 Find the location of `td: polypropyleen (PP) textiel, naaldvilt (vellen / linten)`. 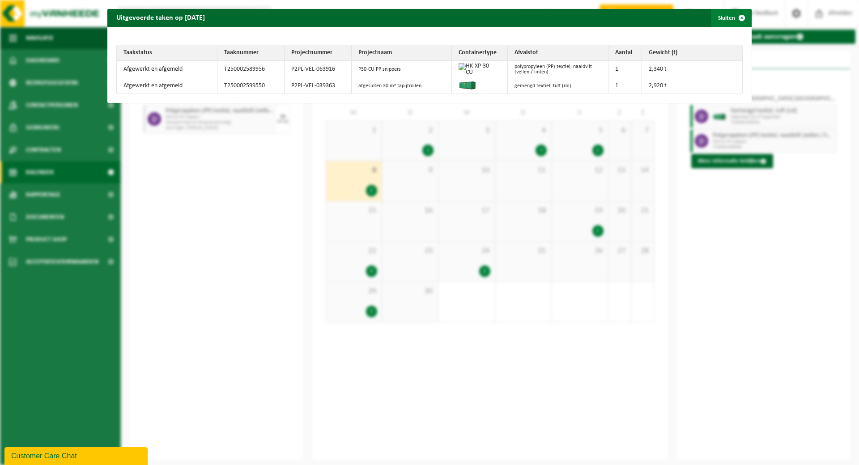

td: polypropyleen (PP) textiel, naaldvilt (vellen / linten) is located at coordinates (558, 69).